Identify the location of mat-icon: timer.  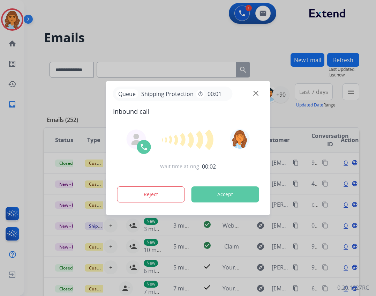
(201, 94).